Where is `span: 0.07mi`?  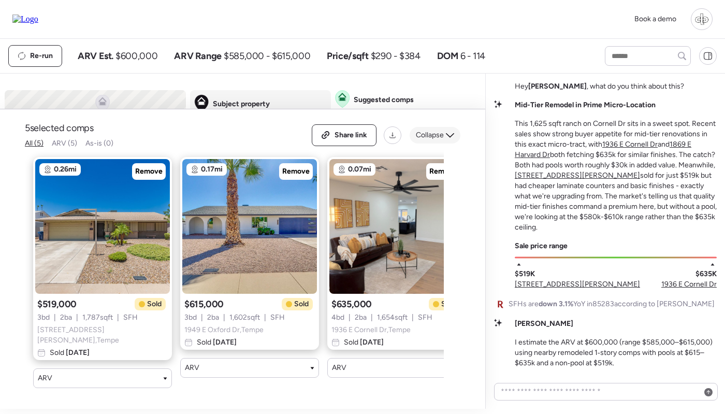 span: 0.07mi is located at coordinates (359, 169).